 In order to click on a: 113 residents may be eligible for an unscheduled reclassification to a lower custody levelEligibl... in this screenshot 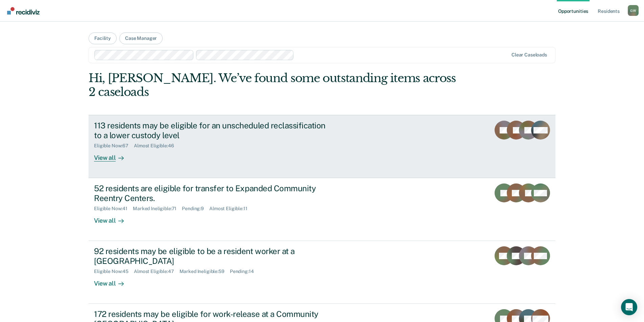, I will do `click(322, 146)`.